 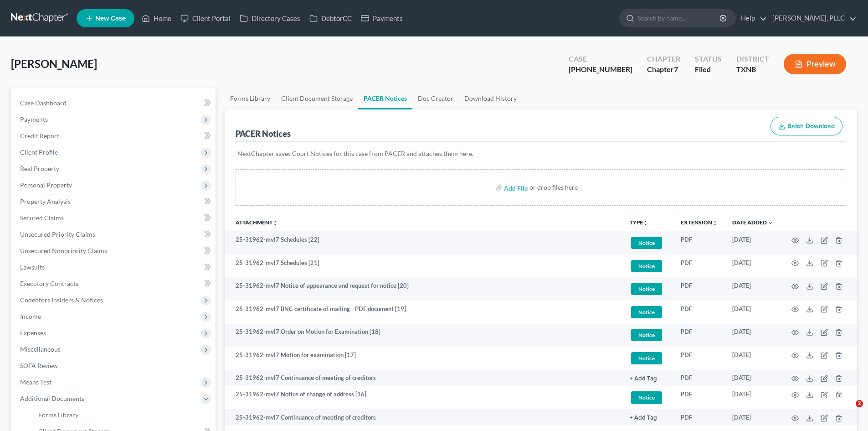 I want to click on a: Doc Creator, so click(x=436, y=98).